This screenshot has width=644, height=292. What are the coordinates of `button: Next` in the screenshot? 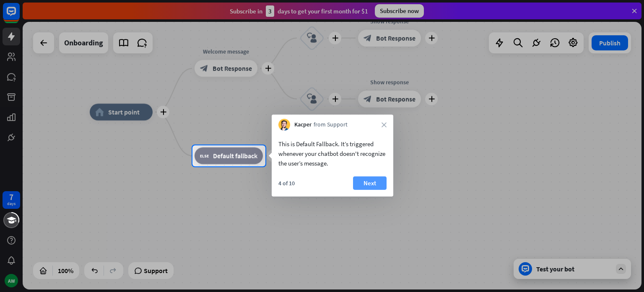 It's located at (370, 183).